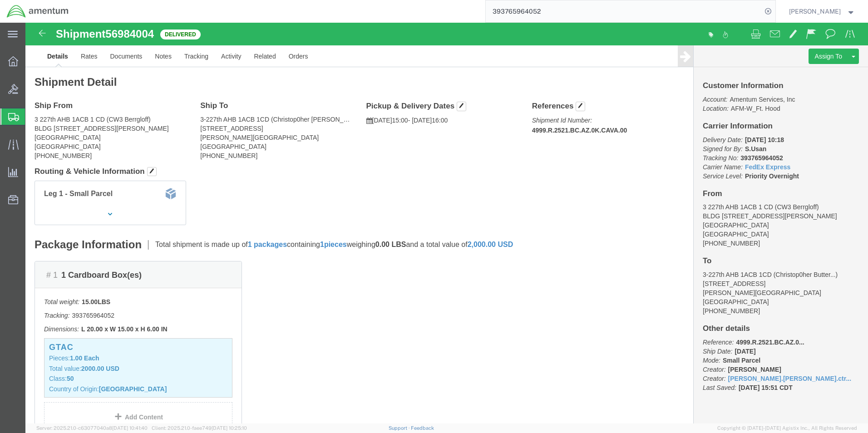 The image size is (868, 433). I want to click on span: Server: 2025.21.0-c63077040a8, so click(92, 428).